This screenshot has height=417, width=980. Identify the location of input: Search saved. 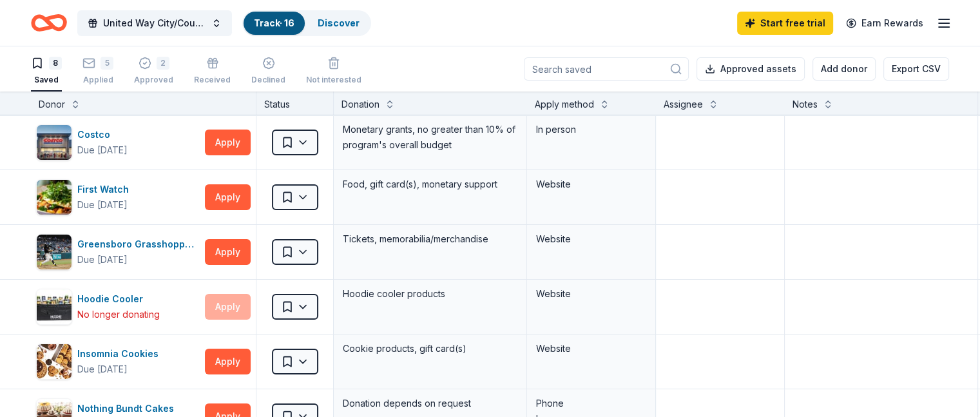
(606, 69).